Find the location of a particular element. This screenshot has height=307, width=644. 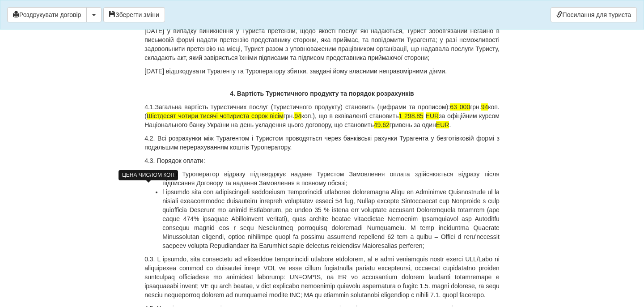

button: Зберегти зміни is located at coordinates (134, 15).